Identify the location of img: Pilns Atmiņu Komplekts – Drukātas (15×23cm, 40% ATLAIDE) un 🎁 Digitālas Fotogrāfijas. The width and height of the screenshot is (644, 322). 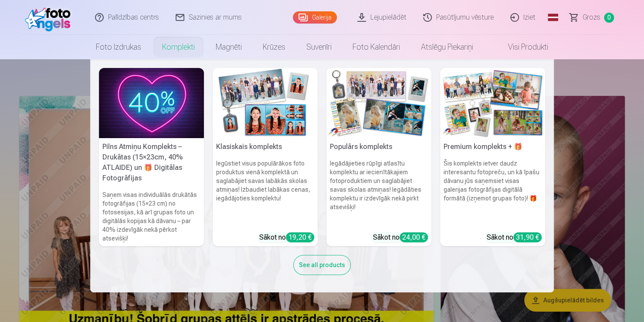
(151, 103).